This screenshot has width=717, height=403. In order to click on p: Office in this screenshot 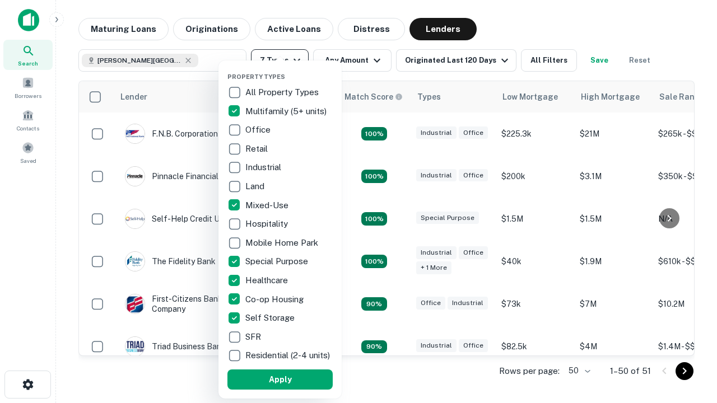, I will do `click(259, 130)`.